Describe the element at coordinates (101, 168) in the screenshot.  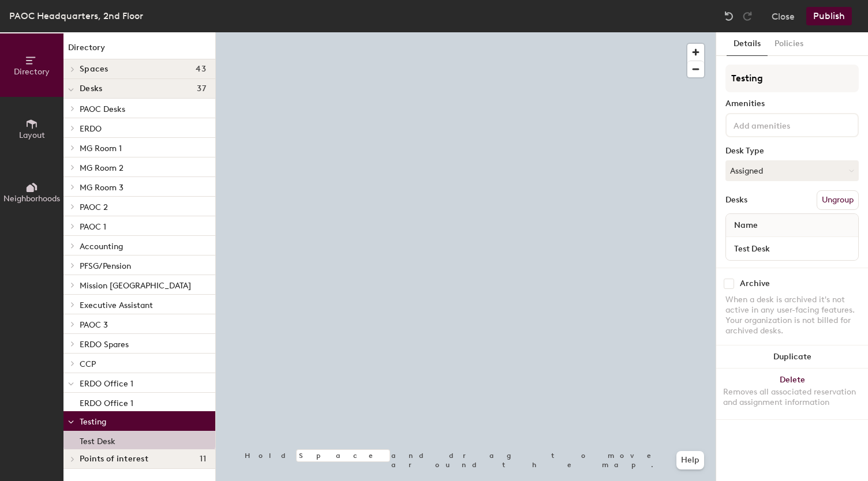
I see `span: MG Room 2` at that location.